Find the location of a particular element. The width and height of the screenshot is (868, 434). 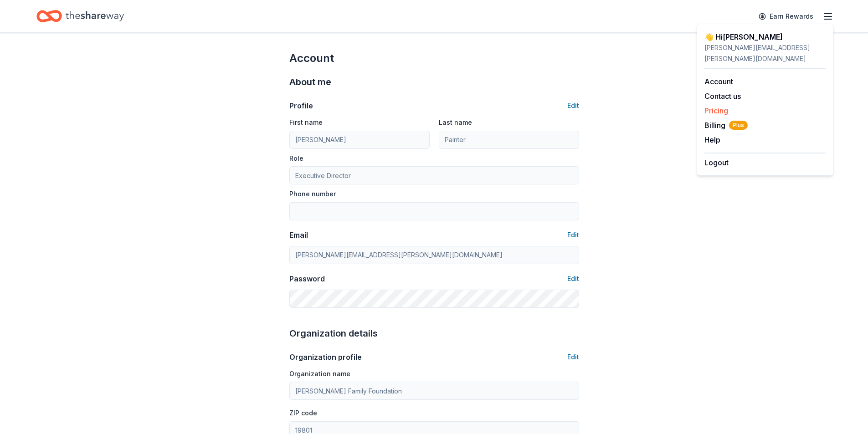

label: Phone number is located at coordinates (312, 194).